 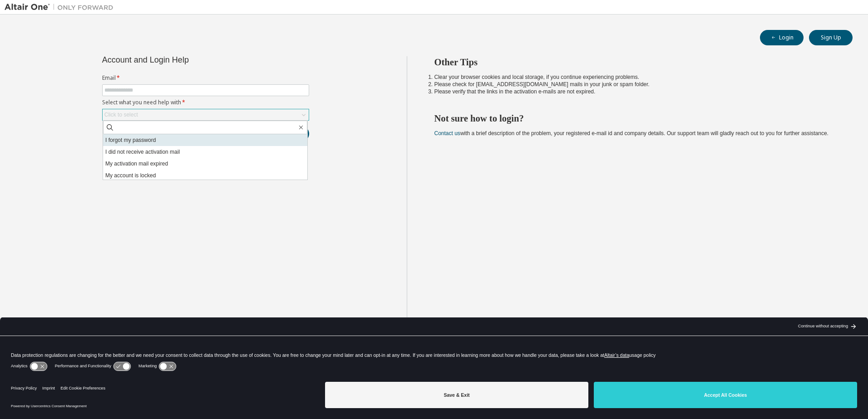 What do you see at coordinates (635, 77) in the screenshot?
I see `li: Clear your browser cookies and local storage, if you continue experiencing problems.` at bounding box center [635, 77].